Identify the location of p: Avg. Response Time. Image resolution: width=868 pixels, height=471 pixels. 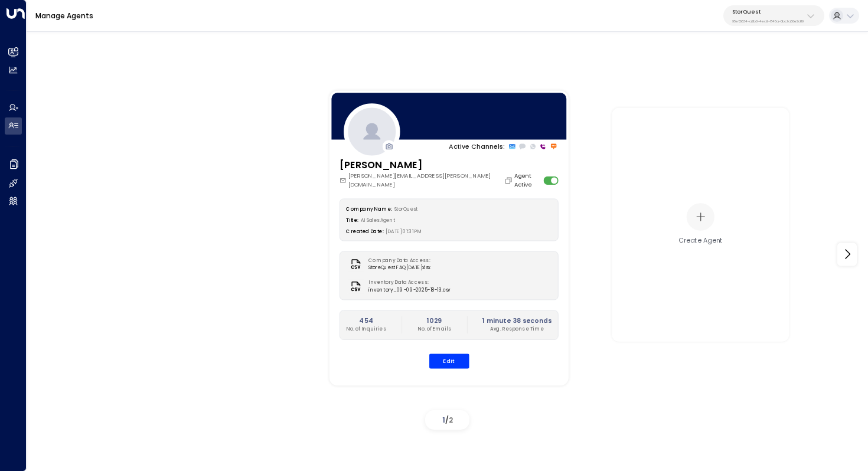
(517, 329).